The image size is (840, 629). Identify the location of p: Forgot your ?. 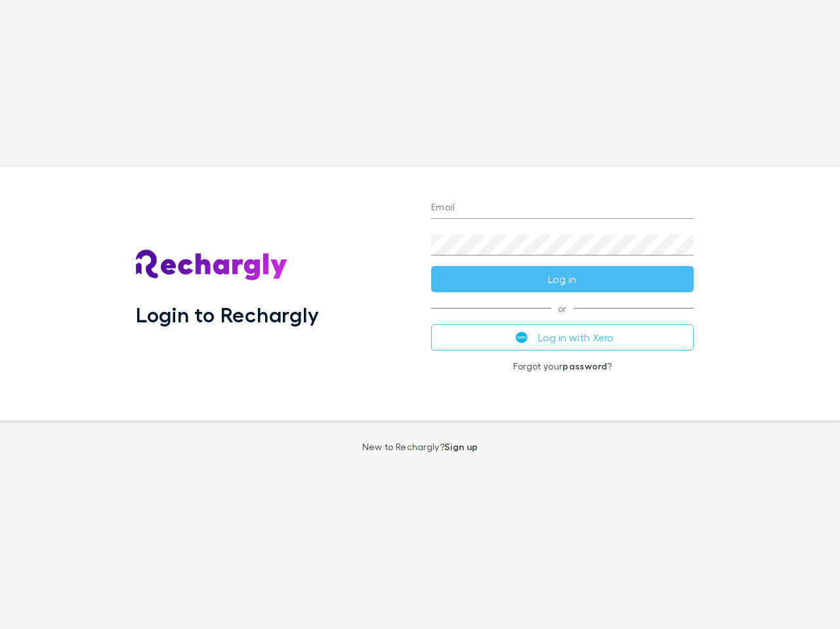
(562, 366).